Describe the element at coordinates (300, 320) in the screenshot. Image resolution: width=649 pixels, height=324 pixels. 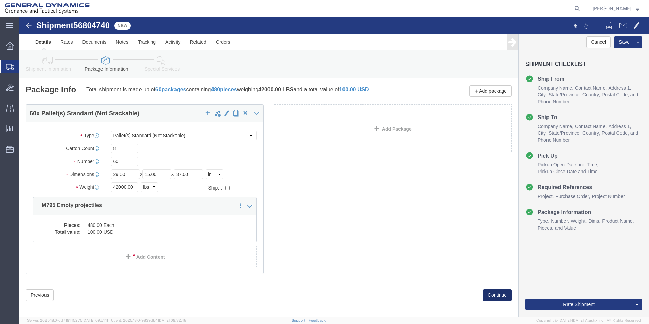
I see `a: Support` at that location.